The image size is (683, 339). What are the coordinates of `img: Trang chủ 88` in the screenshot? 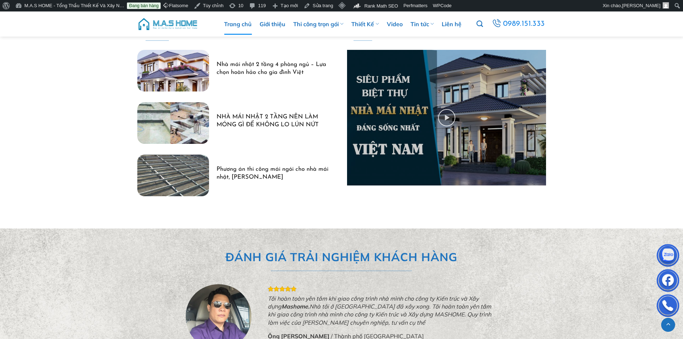 It's located at (447, 118).